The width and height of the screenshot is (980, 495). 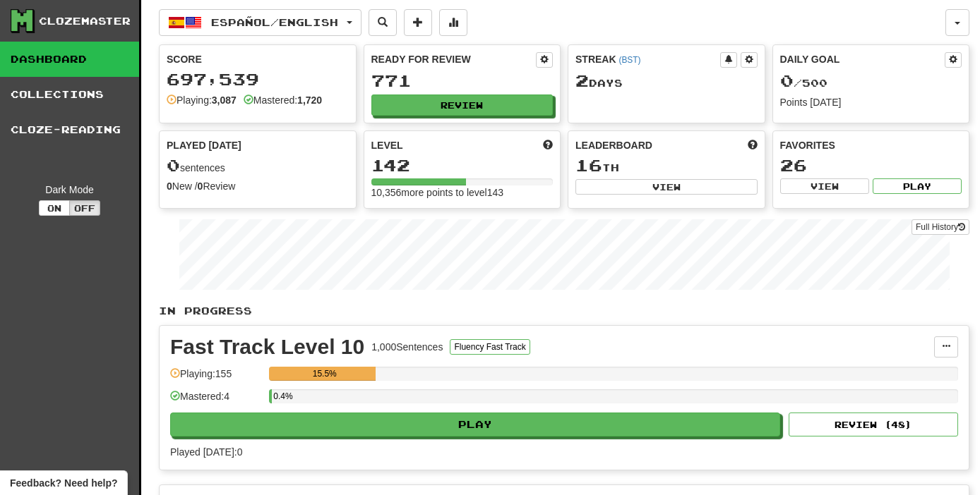 I want to click on div: 142, so click(x=463, y=165).